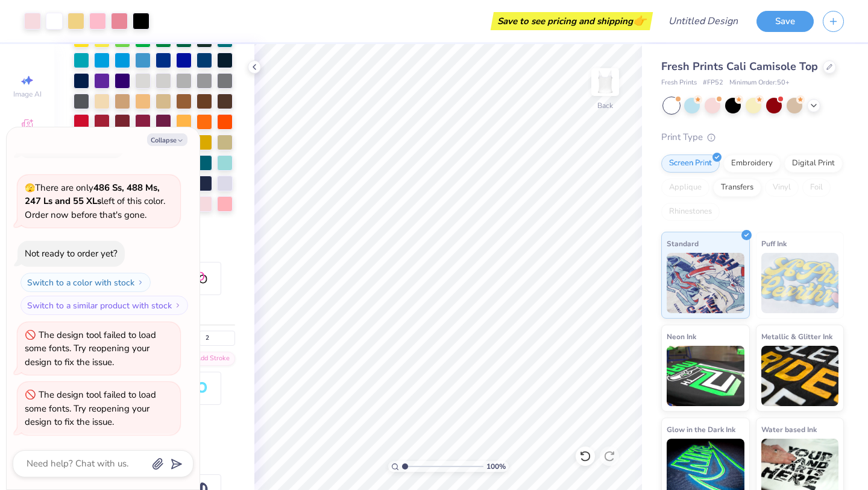  Describe the element at coordinates (774, 243) in the screenshot. I see `span: Puff Ink` at that location.